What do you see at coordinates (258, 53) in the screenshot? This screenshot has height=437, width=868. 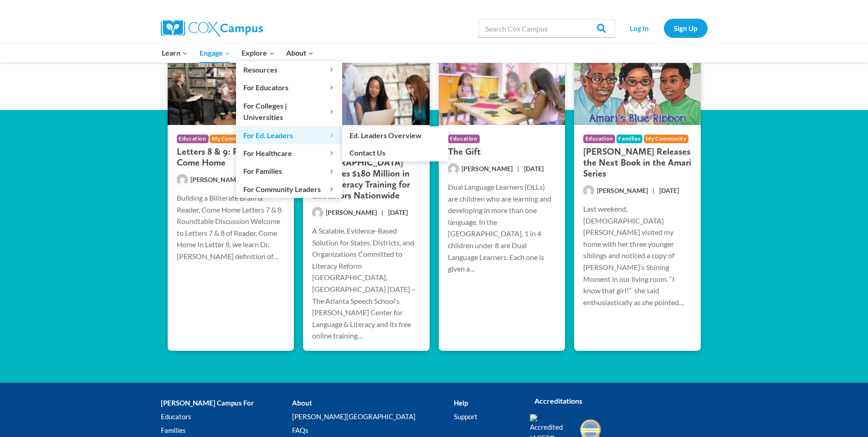 I see `button: Child menu of Explore` at bounding box center [258, 53].